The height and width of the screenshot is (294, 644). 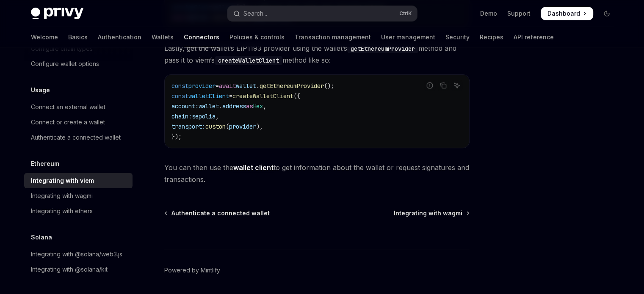 I want to click on span: custom, so click(x=216, y=126).